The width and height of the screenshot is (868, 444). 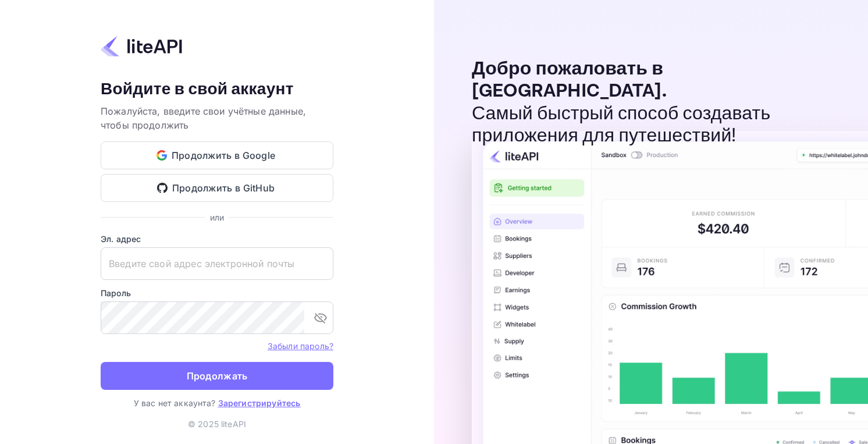 What do you see at coordinates (120, 238) in the screenshot?
I see `ya-tr-span: Эл. адрес` at bounding box center [120, 238].